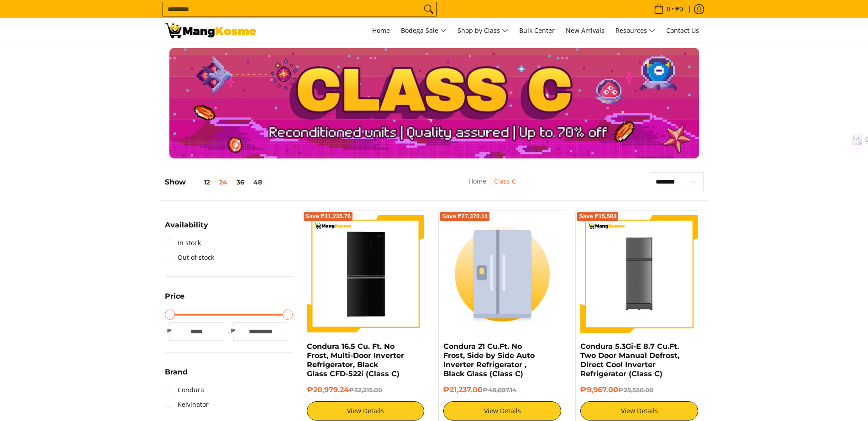  Describe the element at coordinates (216, 182) in the screenshot. I see `h5: Show` at that location.